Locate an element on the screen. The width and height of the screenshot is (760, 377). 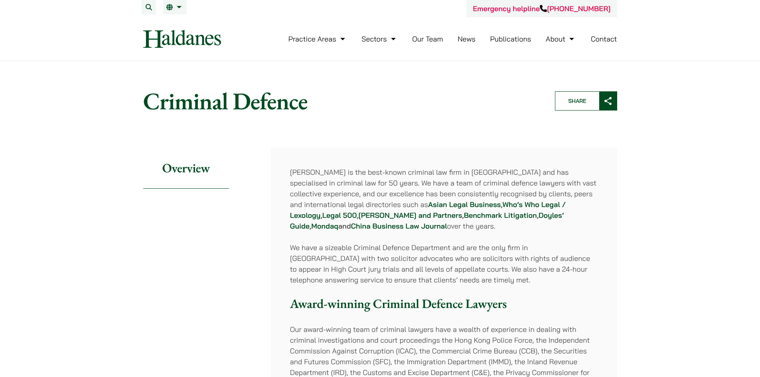
a: Our Team is located at coordinates (427, 39).